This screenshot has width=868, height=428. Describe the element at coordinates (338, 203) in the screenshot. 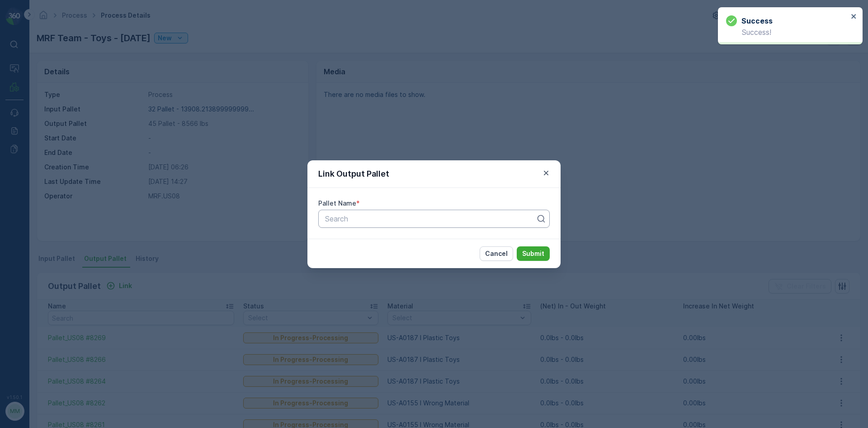

I see `label: Pallet Name` at that location.